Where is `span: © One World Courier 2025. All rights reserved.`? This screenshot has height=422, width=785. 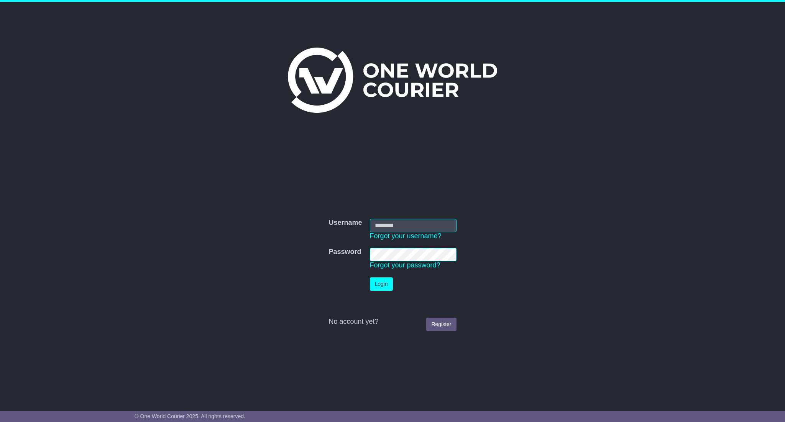
span: © One World Courier 2025. All rights reserved. is located at coordinates (190, 416).